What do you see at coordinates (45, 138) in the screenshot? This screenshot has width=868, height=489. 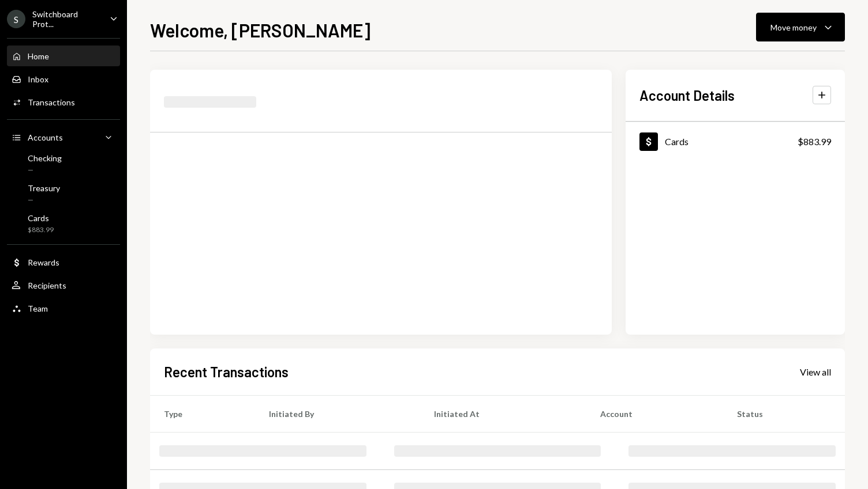 I see `div: Accounts` at bounding box center [45, 138].